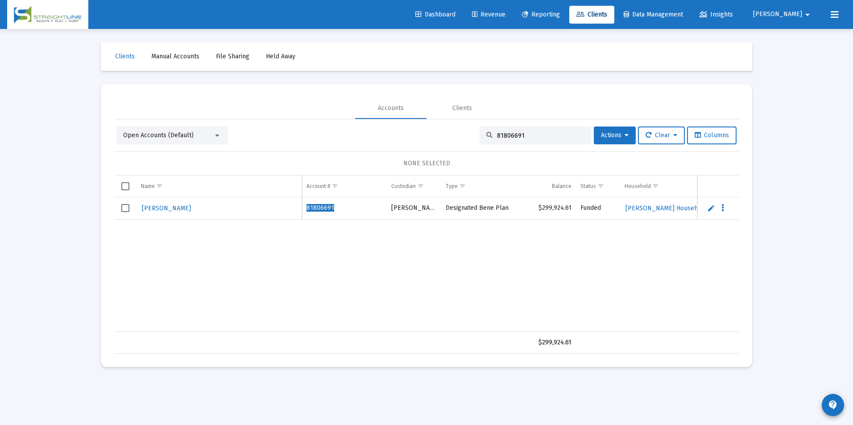 This screenshot has height=425, width=853. Describe the element at coordinates (681, 186) in the screenshot. I see `td: Column Household` at that location.